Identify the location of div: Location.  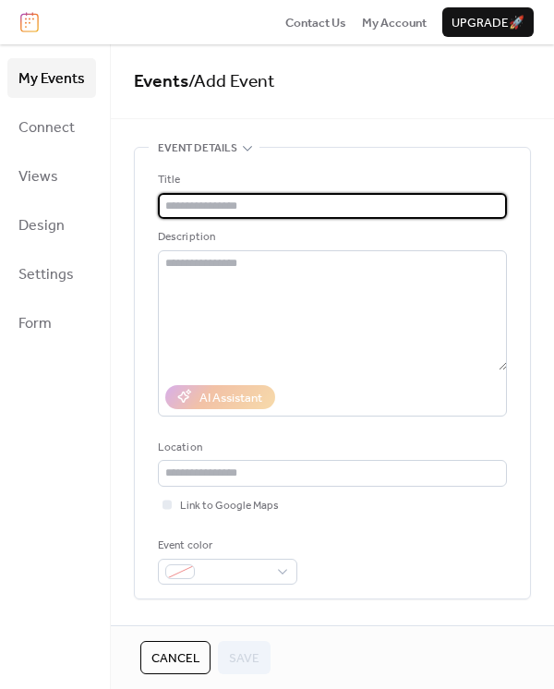
(331, 448).